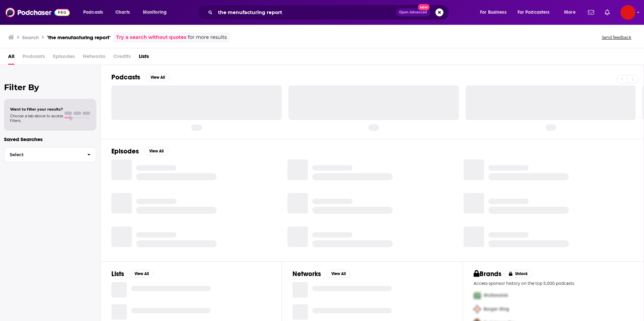 This screenshot has width=644, height=321. Describe the element at coordinates (38, 12) in the screenshot. I see `a: Podchaser - Follow, Share and Rate Podcasts` at that location.